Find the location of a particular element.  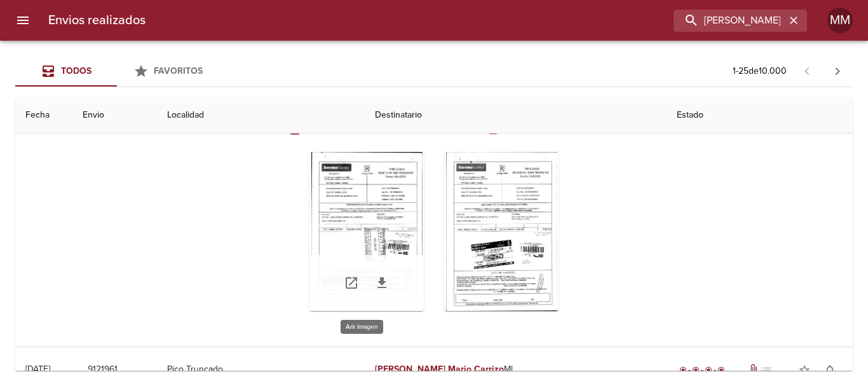

span: notifications_none is located at coordinates (830, 370).